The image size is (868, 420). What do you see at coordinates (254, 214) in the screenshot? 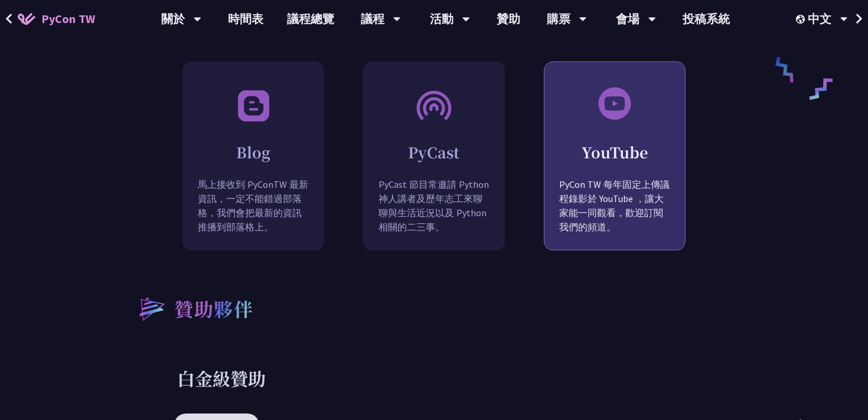
I see `p: 馬上接收到 PyConTW 最新資訊，一定不能錯過部落格，我們會把最新的資訊推播到部落格上。` at bounding box center [254, 214].